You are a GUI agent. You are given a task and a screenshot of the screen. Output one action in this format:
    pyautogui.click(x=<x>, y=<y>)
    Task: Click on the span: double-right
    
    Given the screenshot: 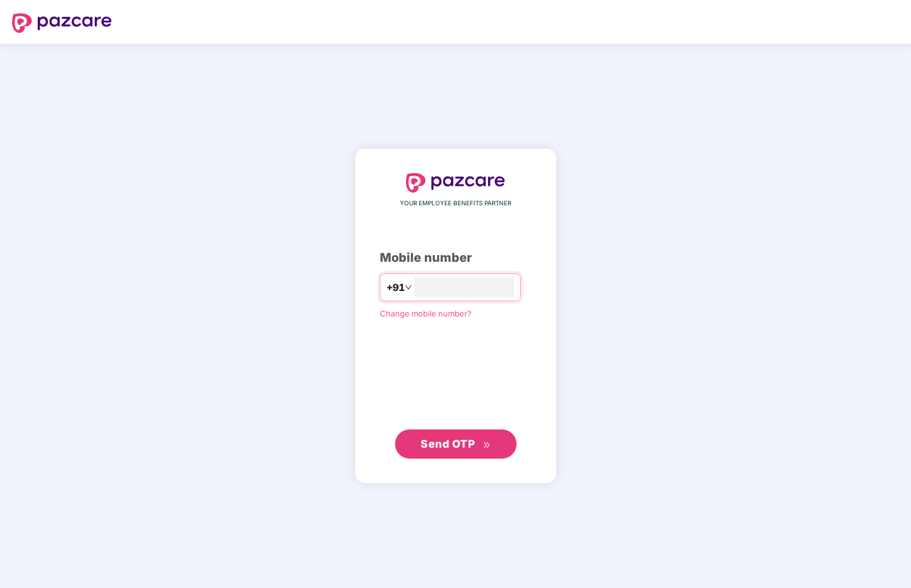 What is the action you would take?
    pyautogui.click(x=487, y=445)
    